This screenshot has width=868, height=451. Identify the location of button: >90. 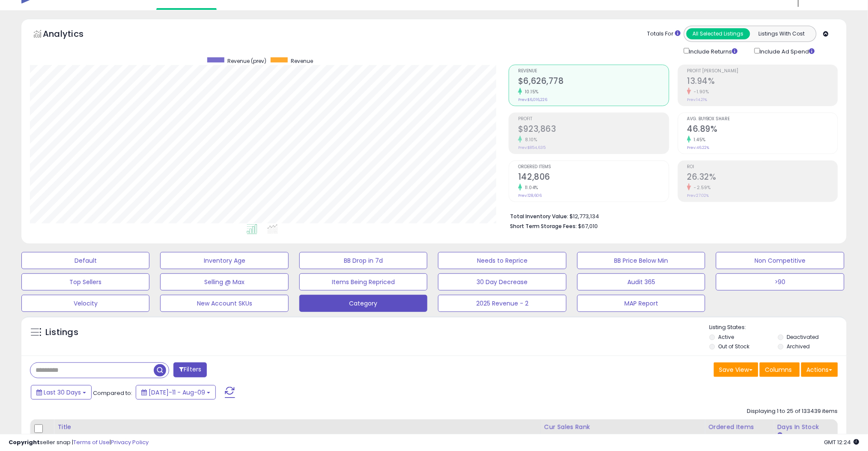
(780, 282).